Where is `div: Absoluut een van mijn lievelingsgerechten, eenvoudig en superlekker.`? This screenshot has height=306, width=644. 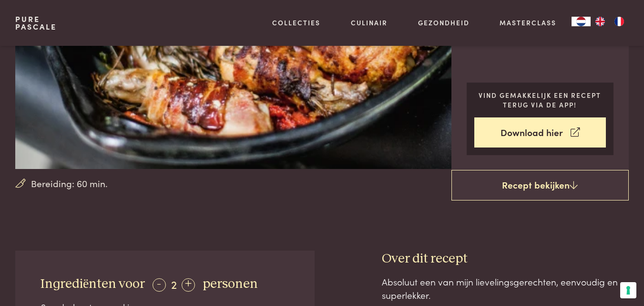
div: Absoluut een van mijn lievelingsgerechten, eenvoudig en superlekker. is located at coordinates (505, 289).